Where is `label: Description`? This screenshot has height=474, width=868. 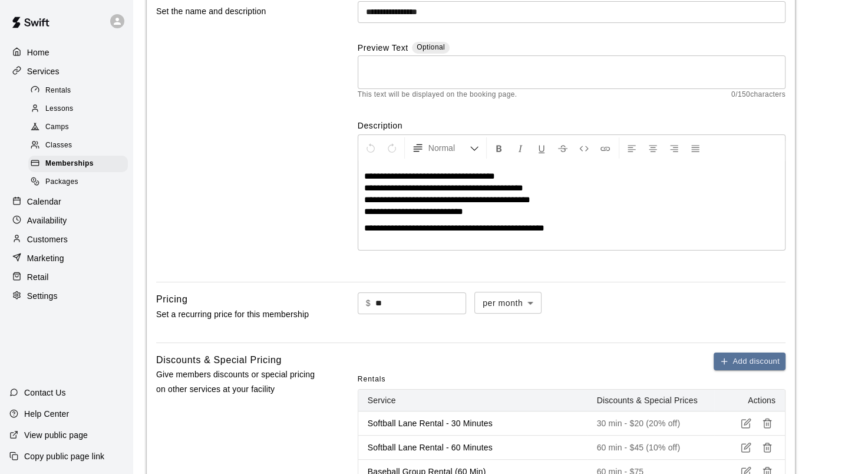
label: Description is located at coordinates (572, 126).